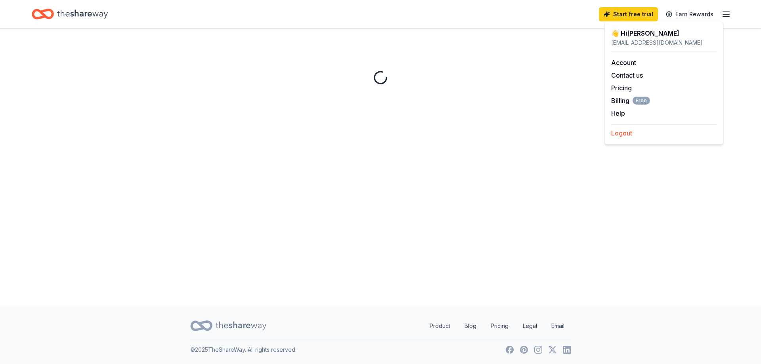  What do you see at coordinates (641, 101) in the screenshot?
I see `span: Free` at bounding box center [641, 101].